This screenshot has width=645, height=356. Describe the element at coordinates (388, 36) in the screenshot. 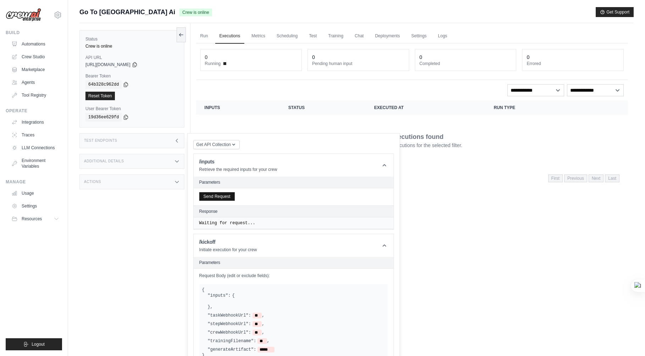

I see `a: Deployments` at that location.